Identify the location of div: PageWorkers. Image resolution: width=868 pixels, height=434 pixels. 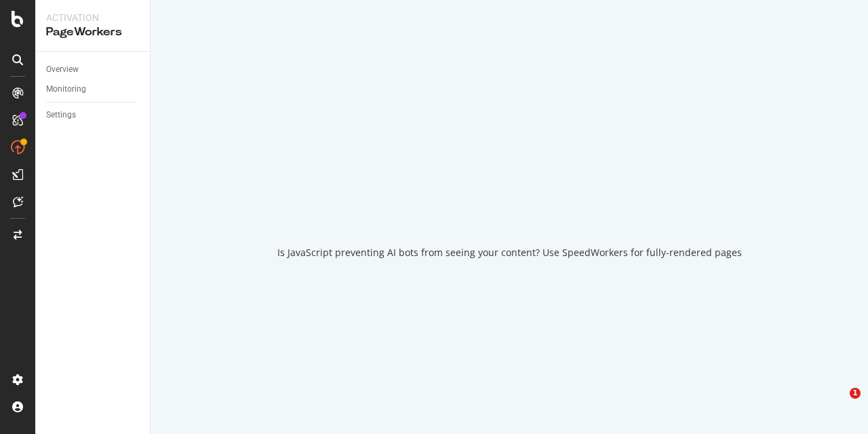
(92, 32).